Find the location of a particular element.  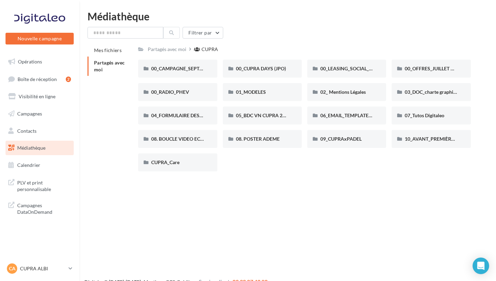

span: 08. BOUCLE VIDEO ECRAN SHOWROOM is located at coordinates (197, 138).